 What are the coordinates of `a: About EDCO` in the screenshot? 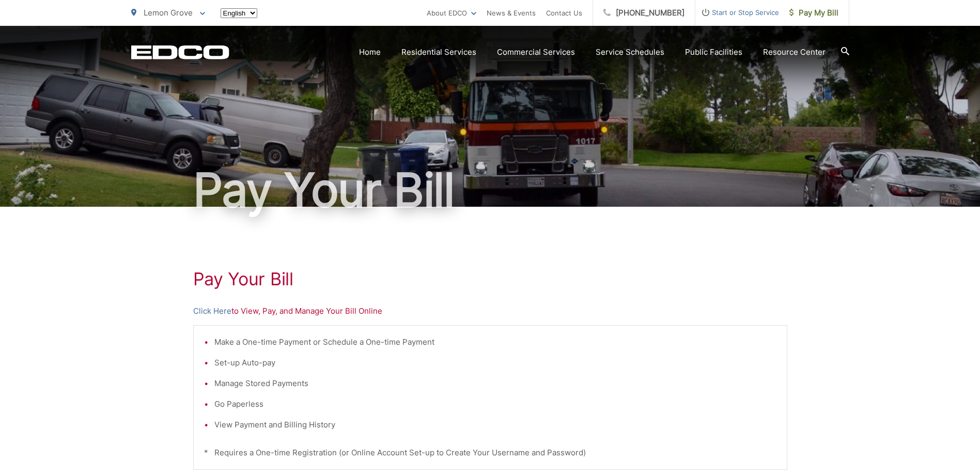 It's located at (451, 13).